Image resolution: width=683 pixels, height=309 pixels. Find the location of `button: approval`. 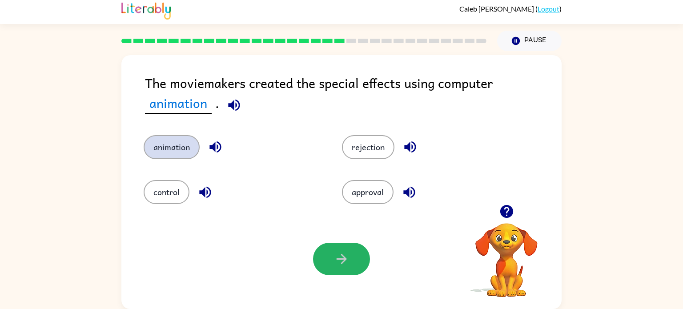

button: approval is located at coordinates (368, 192).